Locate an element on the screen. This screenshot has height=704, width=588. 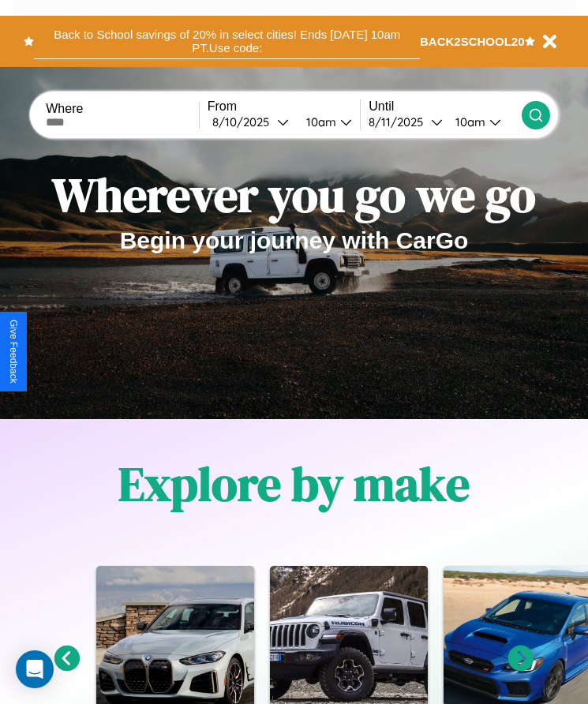
button: 8/10/2025 is located at coordinates (250, 121).